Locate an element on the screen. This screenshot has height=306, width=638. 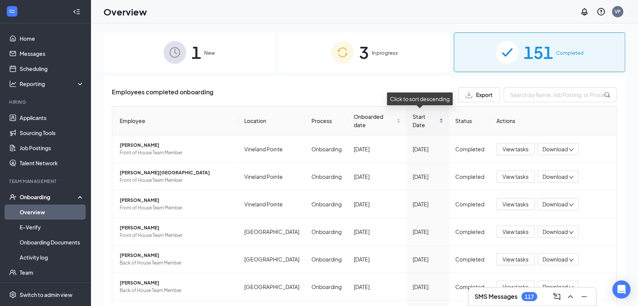
a: Overview is located at coordinates (52, 212).